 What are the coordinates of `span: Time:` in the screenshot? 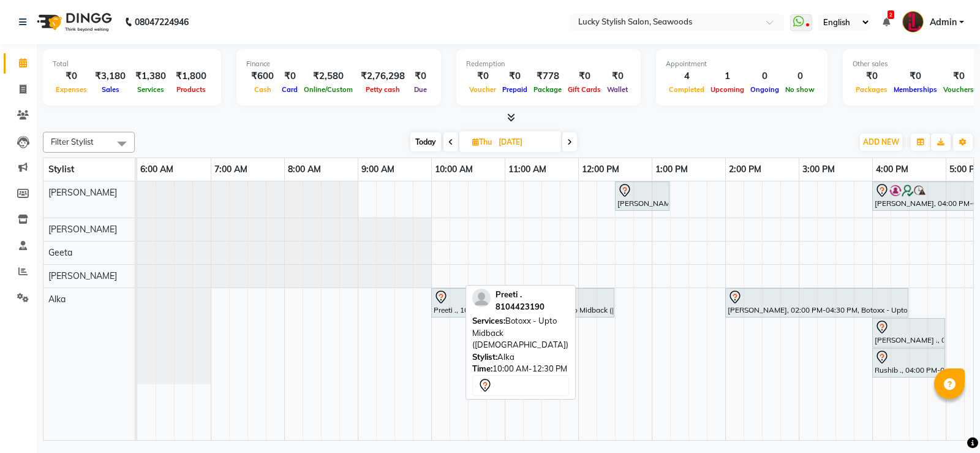 It's located at (482, 368).